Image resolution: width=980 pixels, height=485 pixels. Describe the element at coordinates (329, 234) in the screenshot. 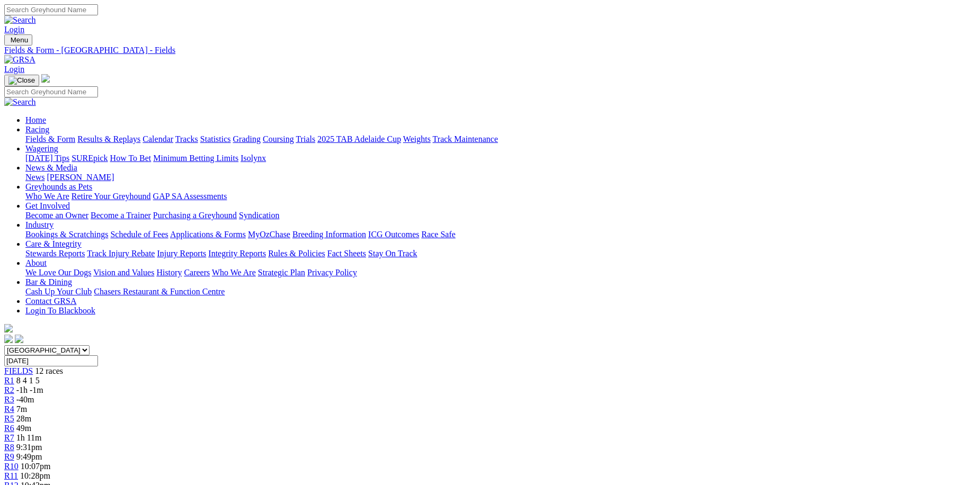

I see `a: Breeding Information` at that location.